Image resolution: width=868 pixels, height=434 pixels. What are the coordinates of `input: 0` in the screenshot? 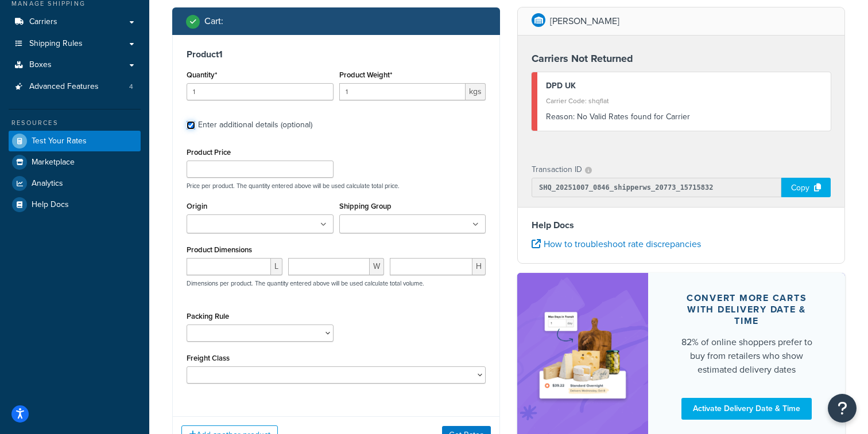 It's located at (260, 92).